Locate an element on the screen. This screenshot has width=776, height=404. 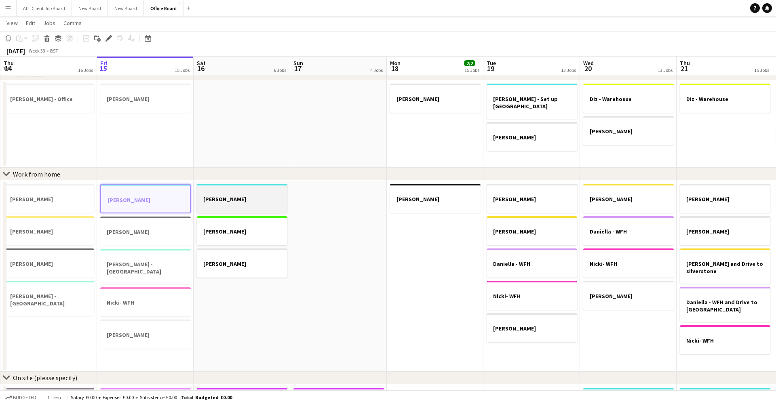
span: Jobs is located at coordinates (49, 23).